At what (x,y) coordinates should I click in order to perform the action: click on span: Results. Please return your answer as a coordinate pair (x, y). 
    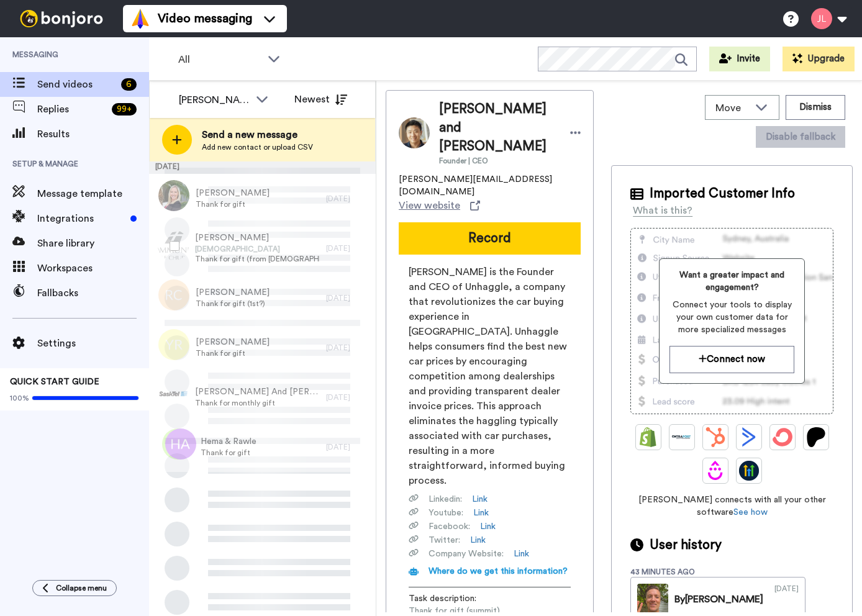
    Looking at the image, I should click on (94, 134).